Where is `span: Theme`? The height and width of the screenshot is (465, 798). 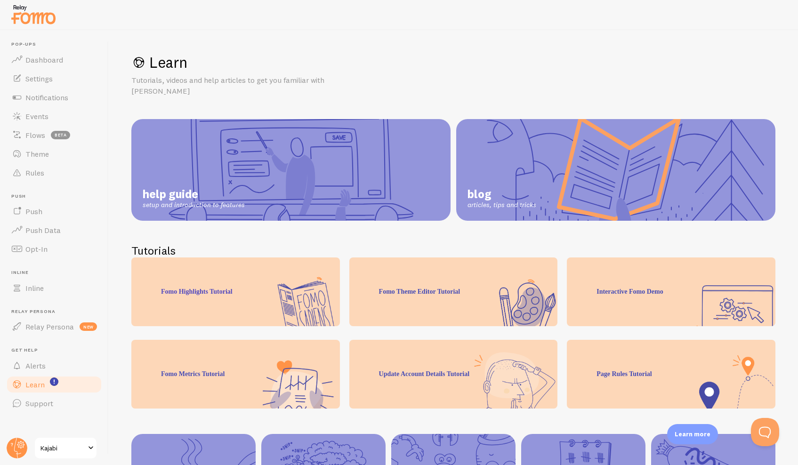 span: Theme is located at coordinates (37, 154).